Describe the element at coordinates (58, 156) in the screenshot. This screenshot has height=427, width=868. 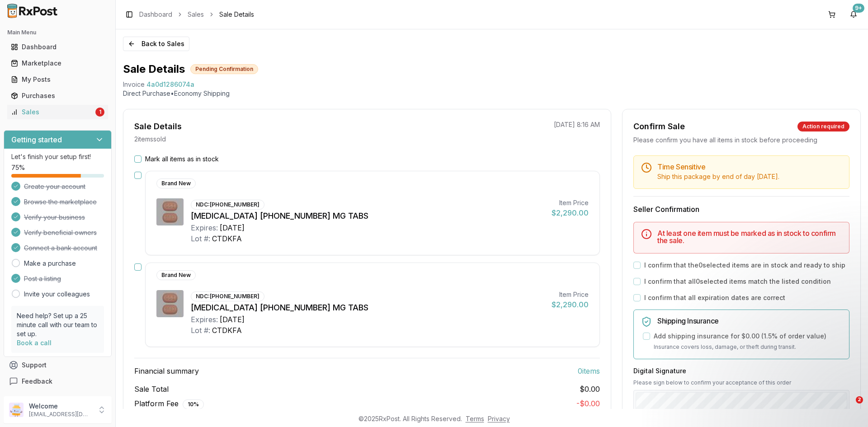
I see `p: Let's finish your setup first!` at that location.